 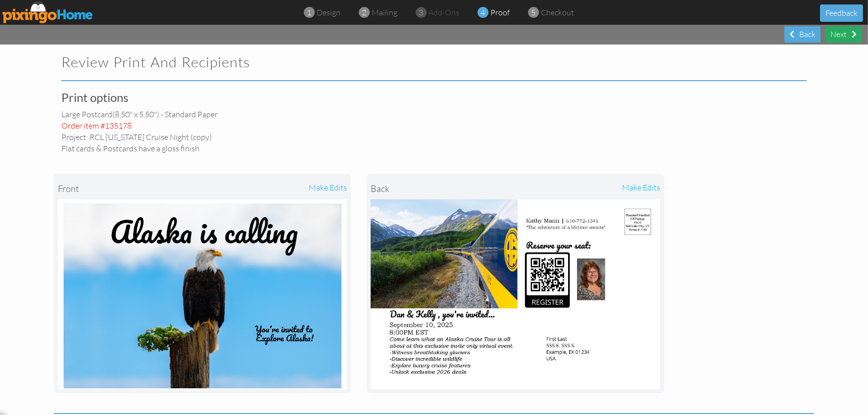 What do you see at coordinates (48, 12) in the screenshot?
I see `img: pixingo logo` at bounding box center [48, 12].